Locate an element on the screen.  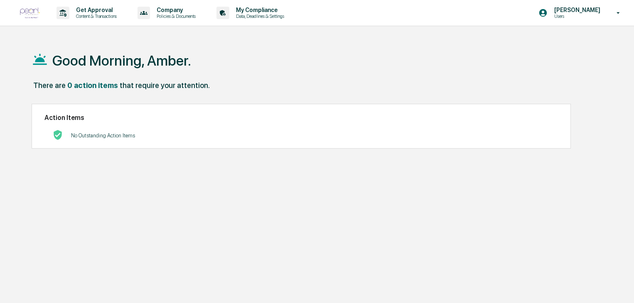
img: logo is located at coordinates (30, 13).